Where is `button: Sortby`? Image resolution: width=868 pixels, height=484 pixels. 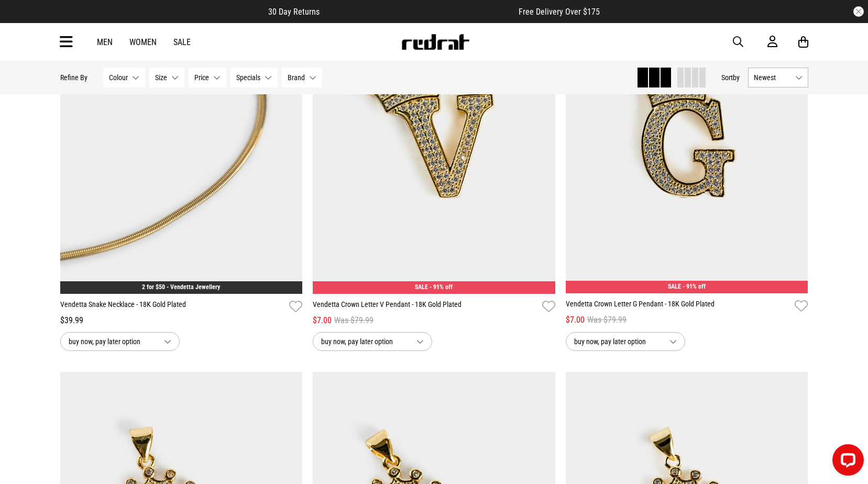
button: Sortby is located at coordinates (730, 77).